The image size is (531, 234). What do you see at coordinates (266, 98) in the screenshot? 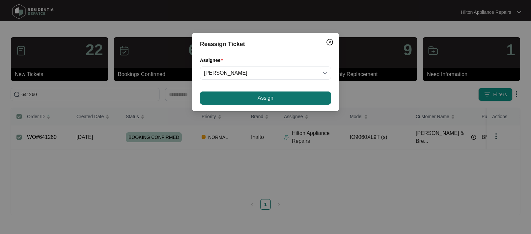
I see `button: Assign` at bounding box center [266, 98].